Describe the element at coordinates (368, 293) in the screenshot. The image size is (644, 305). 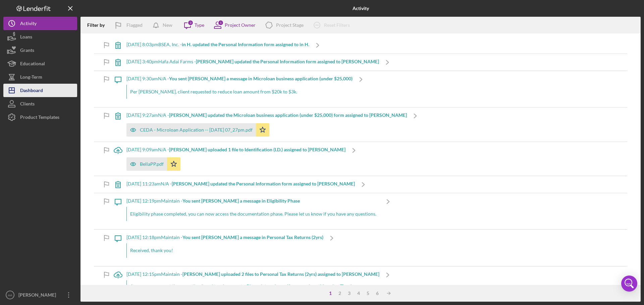
I see `div: 5` at that location.